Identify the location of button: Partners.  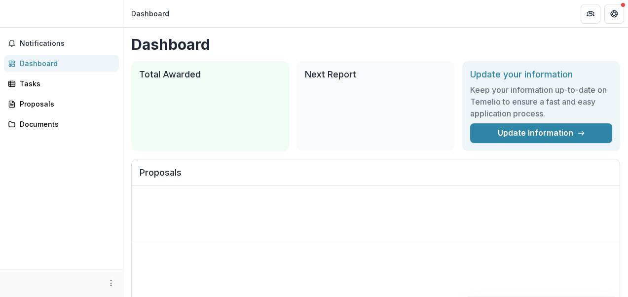
(590, 14).